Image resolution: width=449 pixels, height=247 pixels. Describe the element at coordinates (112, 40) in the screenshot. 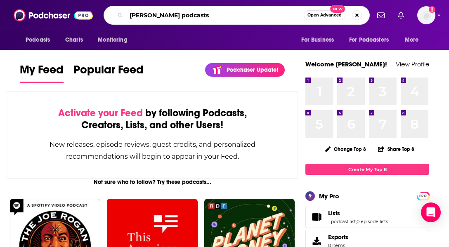

I see `span: Monitoring` at that location.